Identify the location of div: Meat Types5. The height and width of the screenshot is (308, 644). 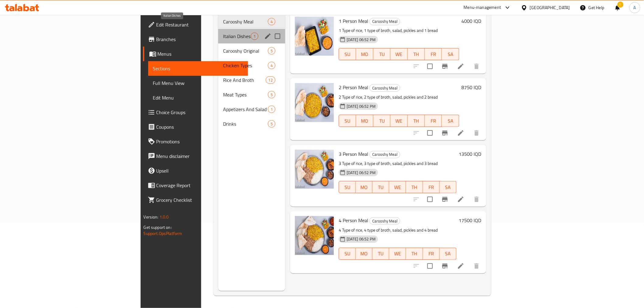
(252, 95).